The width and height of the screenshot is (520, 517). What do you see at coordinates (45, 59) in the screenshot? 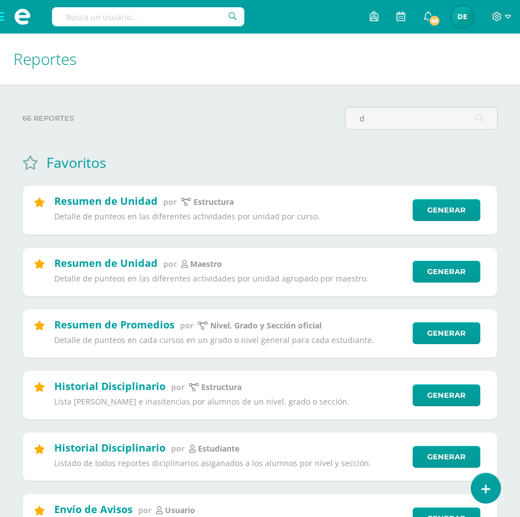
I see `span: Reportes` at bounding box center [45, 59].